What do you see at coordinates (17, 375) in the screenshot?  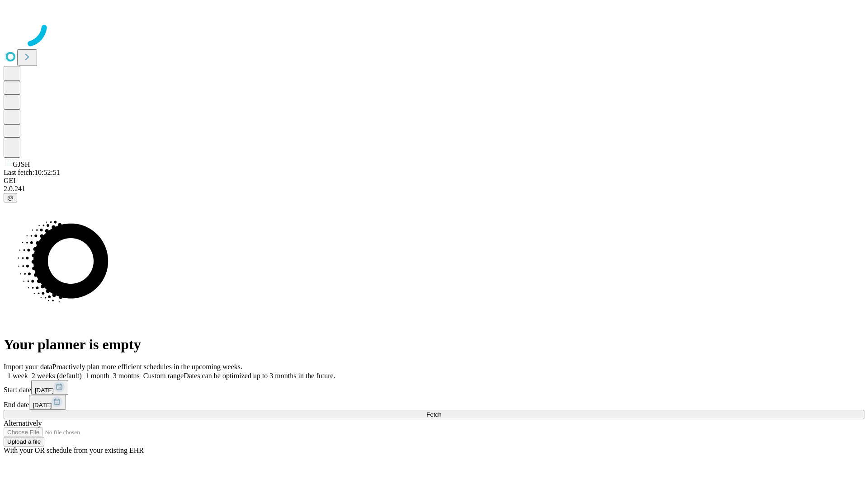 I see `span: 1 week` at bounding box center [17, 375].